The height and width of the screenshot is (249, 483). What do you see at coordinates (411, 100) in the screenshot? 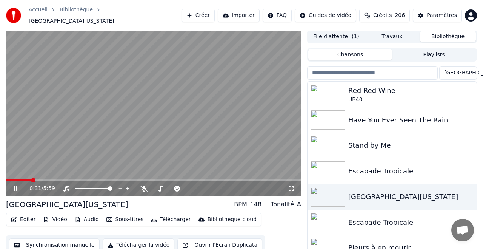
I see `div: UB40` at bounding box center [411, 100].